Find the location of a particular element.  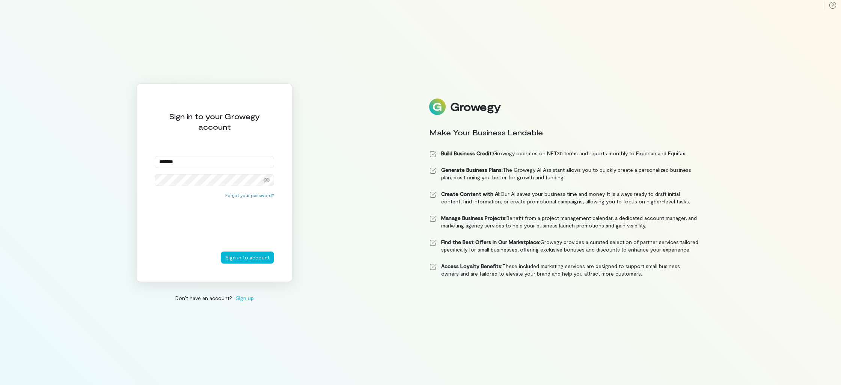

div: Growegy is located at coordinates (475, 107).